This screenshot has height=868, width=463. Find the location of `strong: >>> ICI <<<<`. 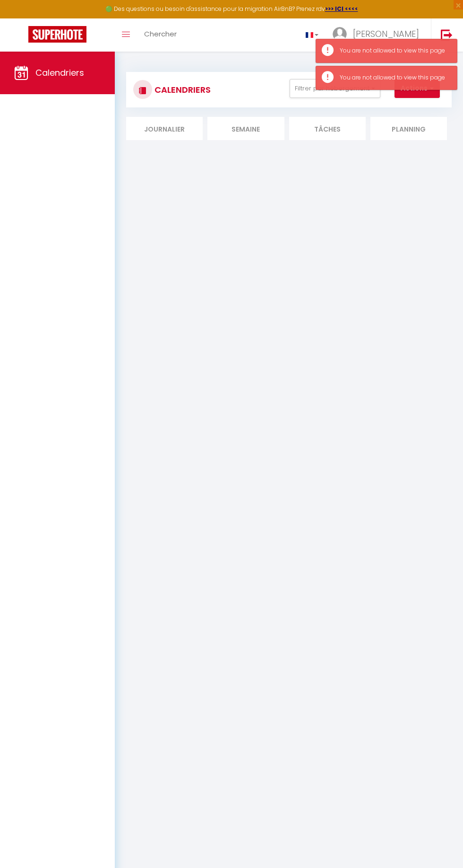

strong: >>> ICI <<<< is located at coordinates (342, 9).